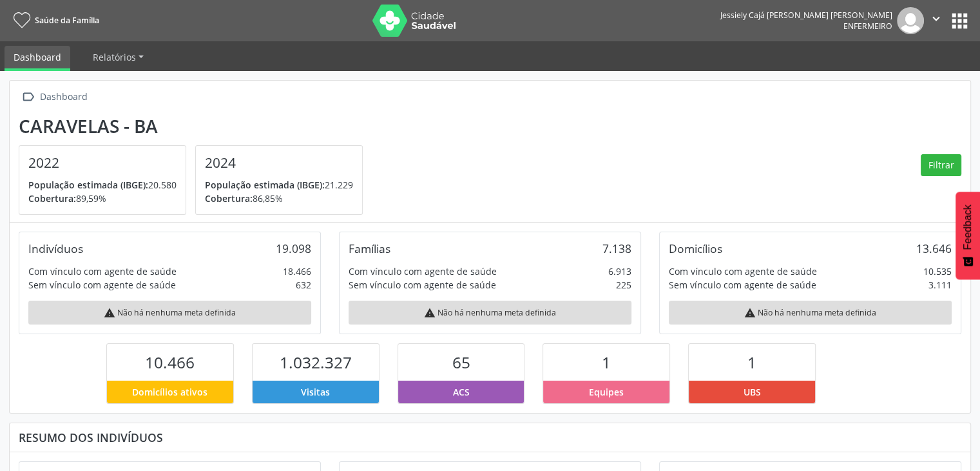 The width and height of the screenshot is (980, 471). What do you see at coordinates (118, 57) in the screenshot?
I see `a: Relatórios` at bounding box center [118, 57].